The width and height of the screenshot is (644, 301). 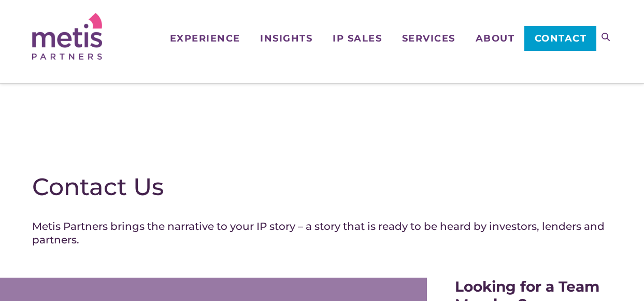 What do you see at coordinates (67, 36) in the screenshot?
I see `img: Metis Partners` at bounding box center [67, 36].